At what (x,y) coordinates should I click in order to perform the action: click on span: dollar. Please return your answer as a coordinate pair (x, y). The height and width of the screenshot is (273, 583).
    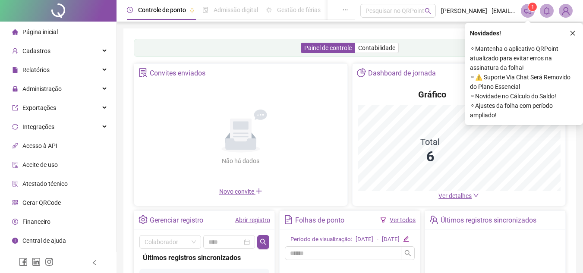
    Looking at the image, I should click on (15, 222).